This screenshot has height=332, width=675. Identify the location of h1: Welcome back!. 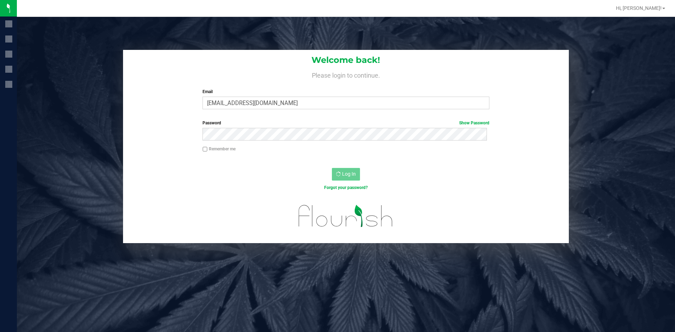
(346, 60).